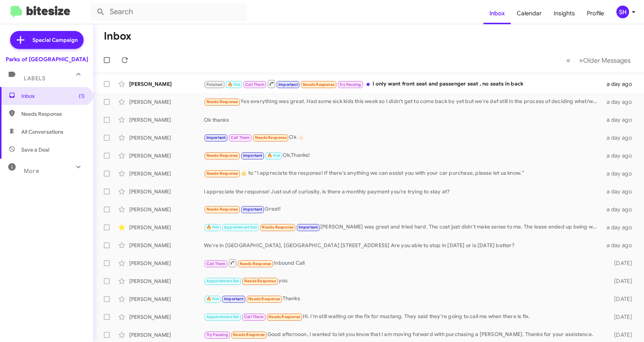  I want to click on div: Yes everything was great. Had some sick kids this week so I didn't get to come back by yet but we..., so click(404, 102).